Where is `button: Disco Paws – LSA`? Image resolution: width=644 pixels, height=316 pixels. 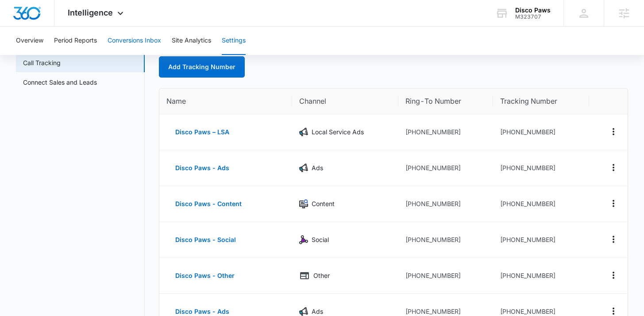 button: Disco Paws – LSA is located at coordinates (202, 132).